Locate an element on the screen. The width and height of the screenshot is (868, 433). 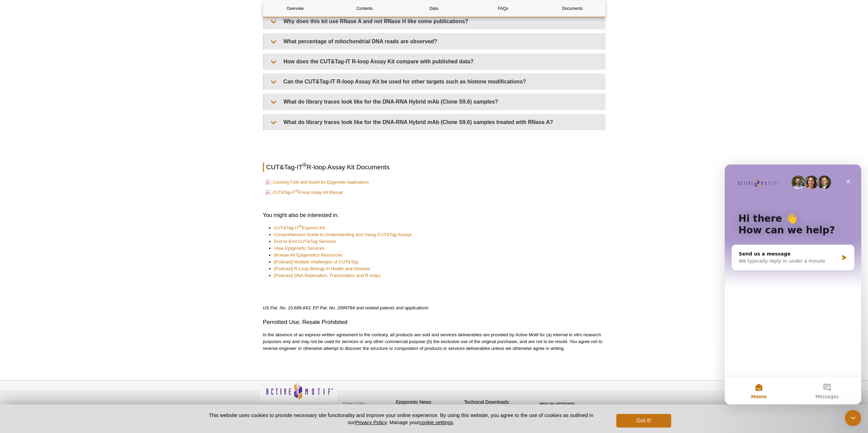
p: This website uses cookies to provide necessary site functionality and improve your online experie... is located at coordinates (402, 419).